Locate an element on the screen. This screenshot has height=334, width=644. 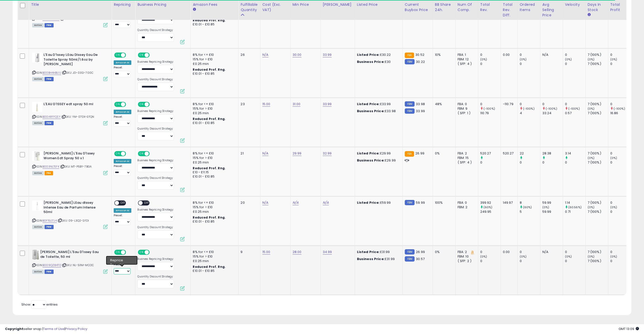
div: BB Share 24h. is located at coordinates (444, 7).